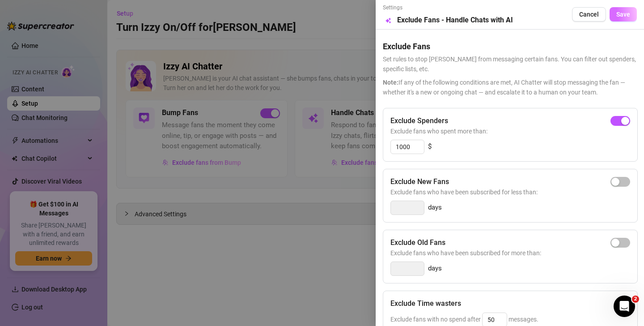 The image size is (644, 326). I want to click on span: Cancel, so click(589, 14).